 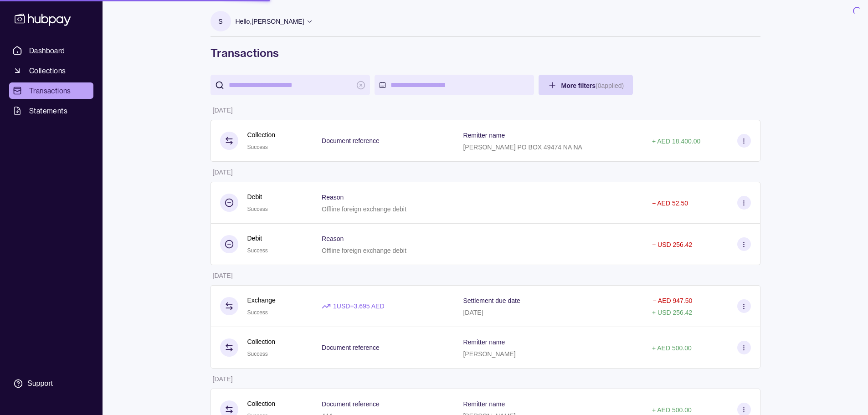 I want to click on div: Support, so click(x=40, y=384).